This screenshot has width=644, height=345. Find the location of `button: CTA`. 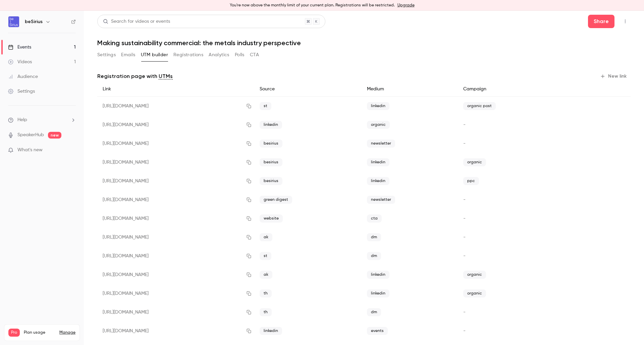

button: CTA is located at coordinates (254, 55).